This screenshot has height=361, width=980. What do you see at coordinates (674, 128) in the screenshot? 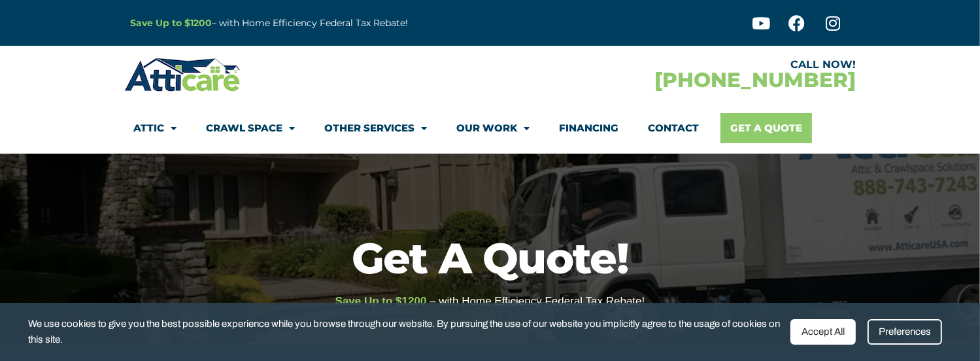
I see `a: Contact` at bounding box center [674, 128].